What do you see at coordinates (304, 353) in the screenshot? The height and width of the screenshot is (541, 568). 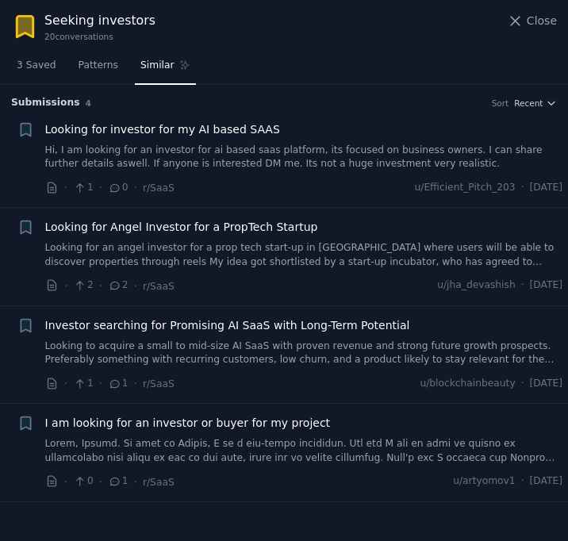 I see `a: Looking to acquire a small to mid-size AI SaaS with proven revenue and strong future growth prosp...` at bounding box center [304, 353].